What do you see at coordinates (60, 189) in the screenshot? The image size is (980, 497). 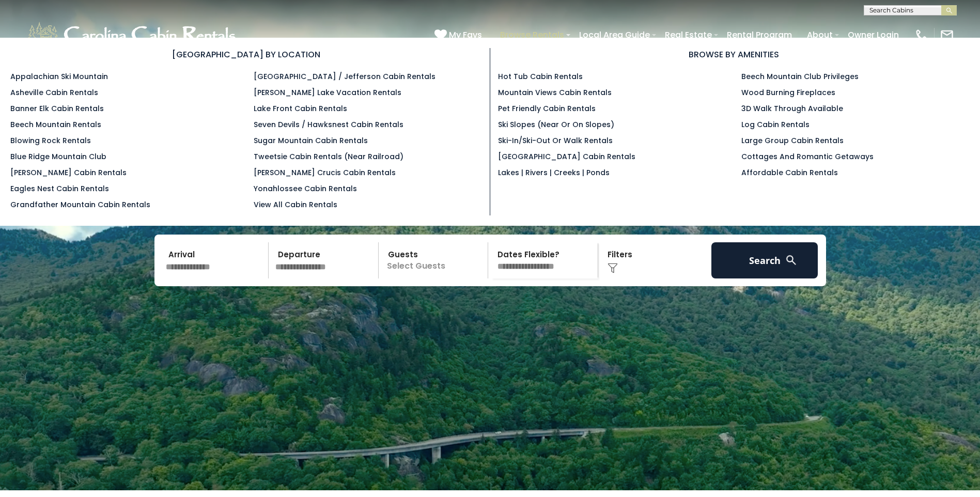 I see `a: Eagles Nest Cabin Rentals` at bounding box center [60, 189].